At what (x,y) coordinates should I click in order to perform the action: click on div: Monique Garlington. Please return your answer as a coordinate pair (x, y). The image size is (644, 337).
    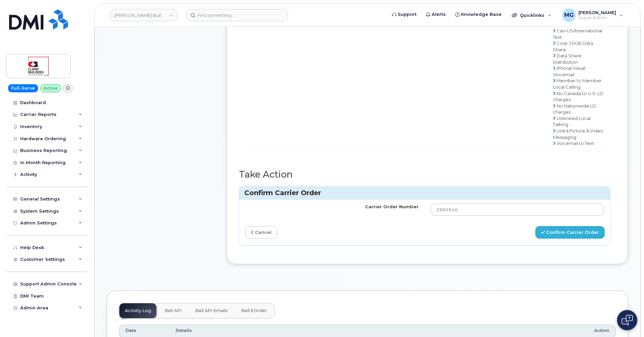
    Looking at the image, I should click on (593, 15).